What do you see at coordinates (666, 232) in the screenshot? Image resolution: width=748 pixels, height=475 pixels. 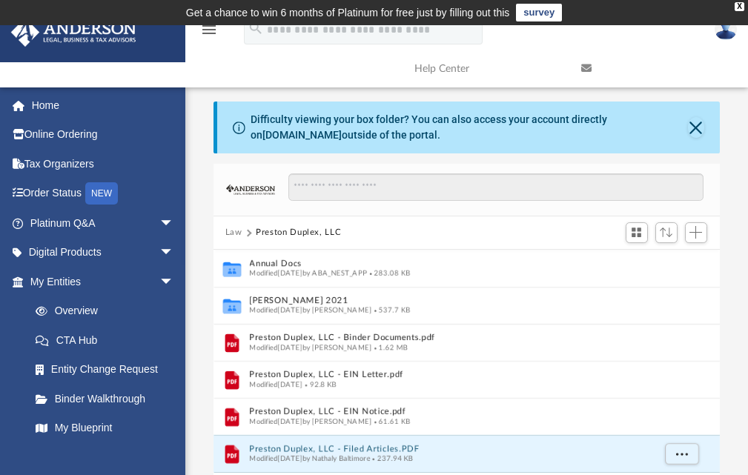 I see `button: Sort` at bounding box center [666, 232].